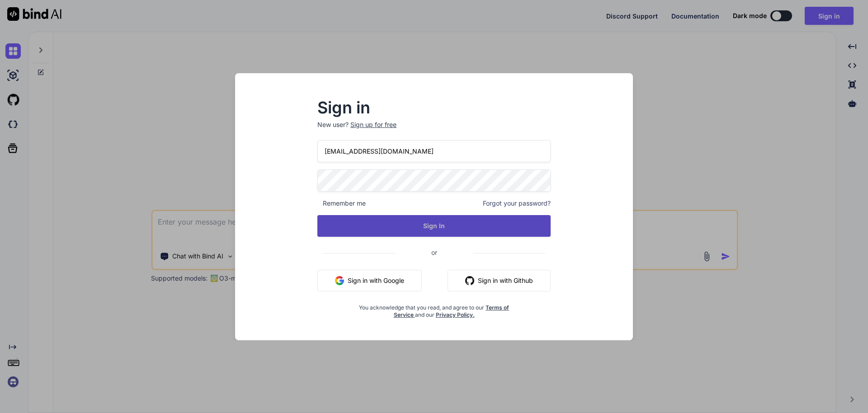  Describe the element at coordinates (499, 281) in the screenshot. I see `button: Sign in with Github` at that location.